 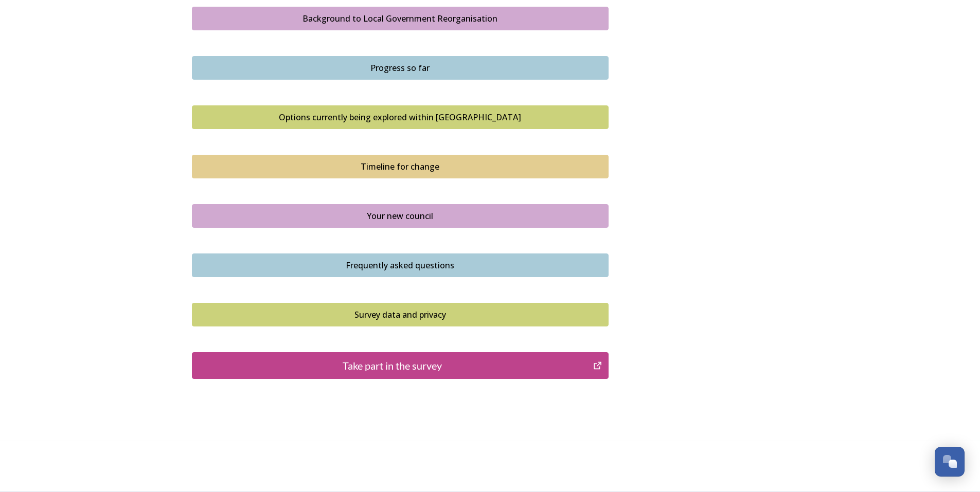 I want to click on button: Timeline for change, so click(x=401, y=167).